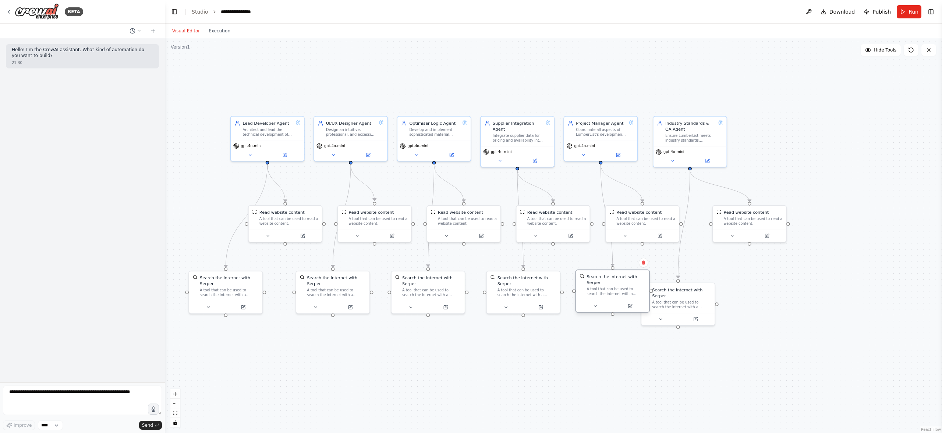 The height and width of the screenshot is (433, 942). I want to click on span: Publish, so click(882, 12).